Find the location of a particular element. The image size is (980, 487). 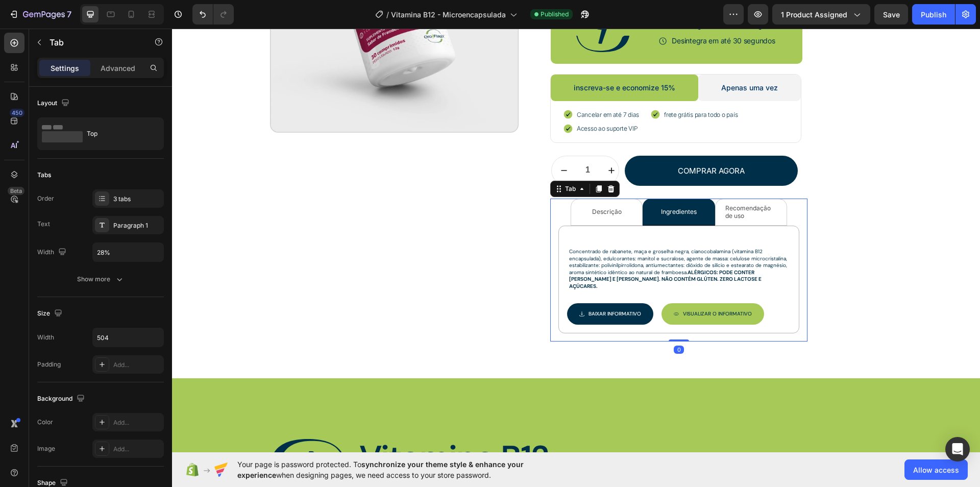

span: Published is located at coordinates (554, 14).